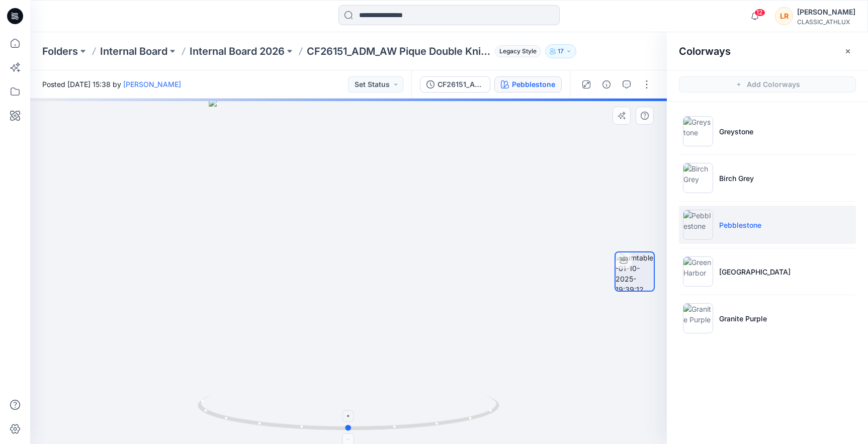  I want to click on a: Internal Board, so click(134, 51).